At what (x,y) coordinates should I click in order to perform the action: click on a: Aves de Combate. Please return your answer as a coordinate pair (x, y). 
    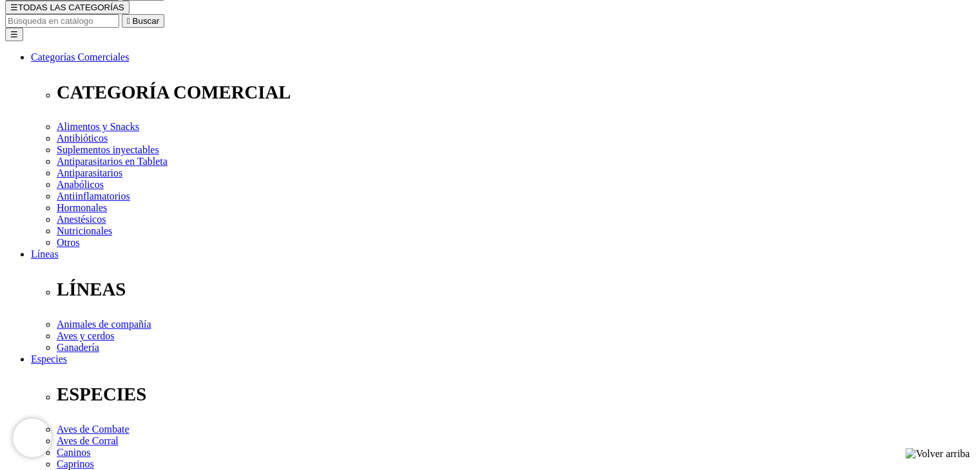
    Looking at the image, I should click on (93, 429).